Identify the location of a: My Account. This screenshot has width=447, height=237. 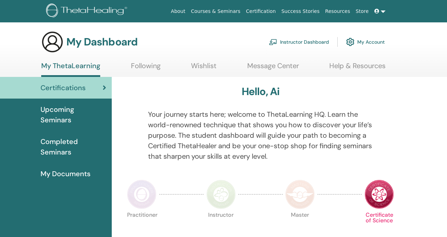
(365, 42).